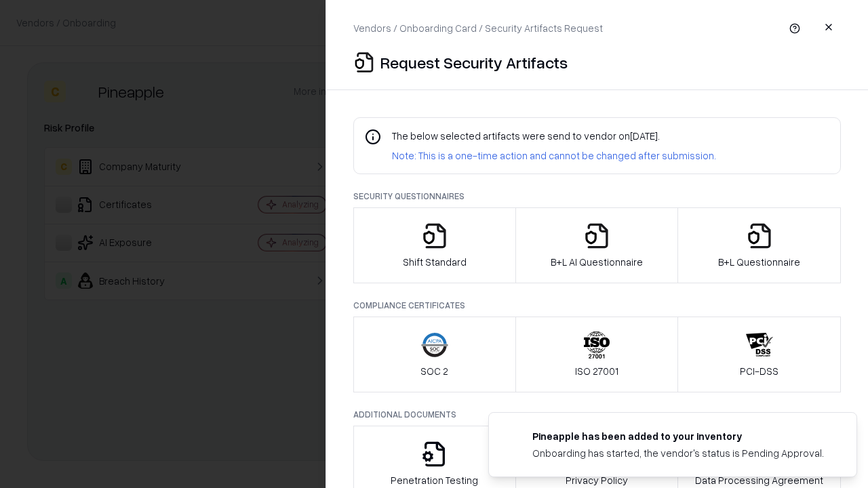 The image size is (868, 488). Describe the element at coordinates (759, 370) in the screenshot. I see `p: PCI-DSS` at that location.